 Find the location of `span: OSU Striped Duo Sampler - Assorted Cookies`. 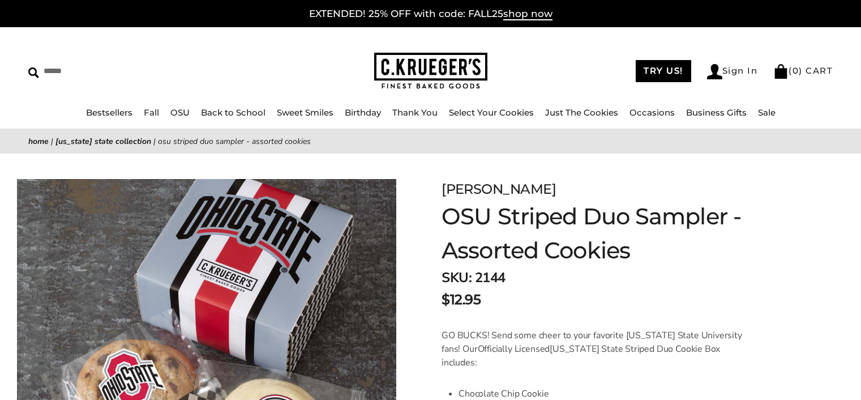

span: OSU Striped Duo Sampler - Assorted Cookies is located at coordinates (234, 141).